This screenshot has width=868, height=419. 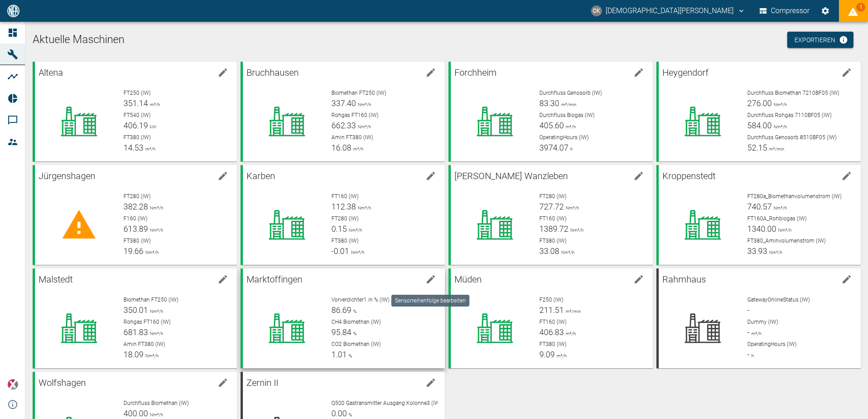 What do you see at coordinates (792, 137) in the screenshot?
I see `span: Durchfluss Genosorb 8510BF05 (IW)` at bounding box center [792, 137].